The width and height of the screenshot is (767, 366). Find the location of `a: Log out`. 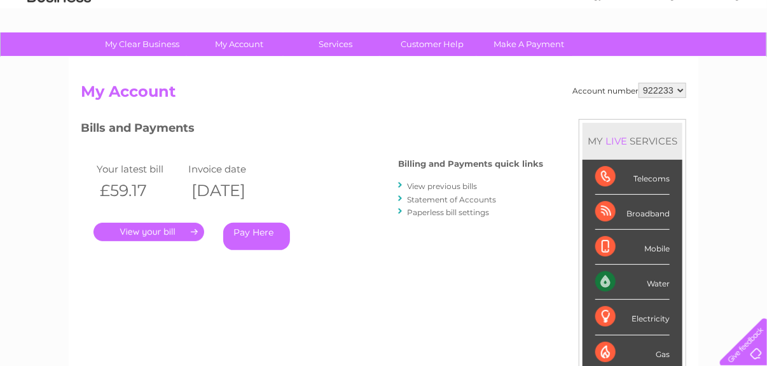

a: Log out is located at coordinates (739, 58).